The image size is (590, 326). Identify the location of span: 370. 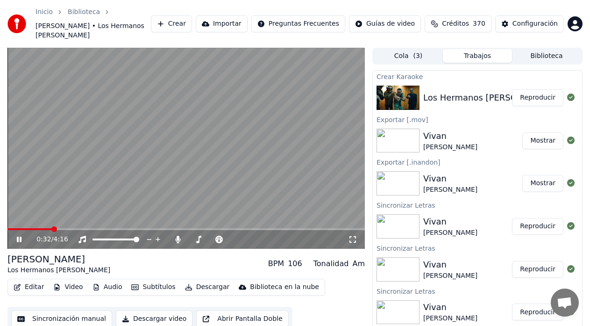
(479, 24).